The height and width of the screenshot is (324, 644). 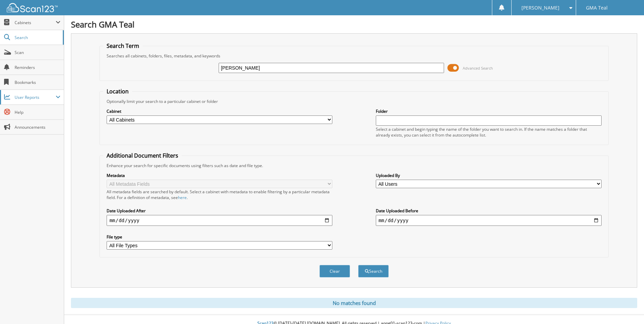 I want to click on span: User Reports, so click(x=35, y=97).